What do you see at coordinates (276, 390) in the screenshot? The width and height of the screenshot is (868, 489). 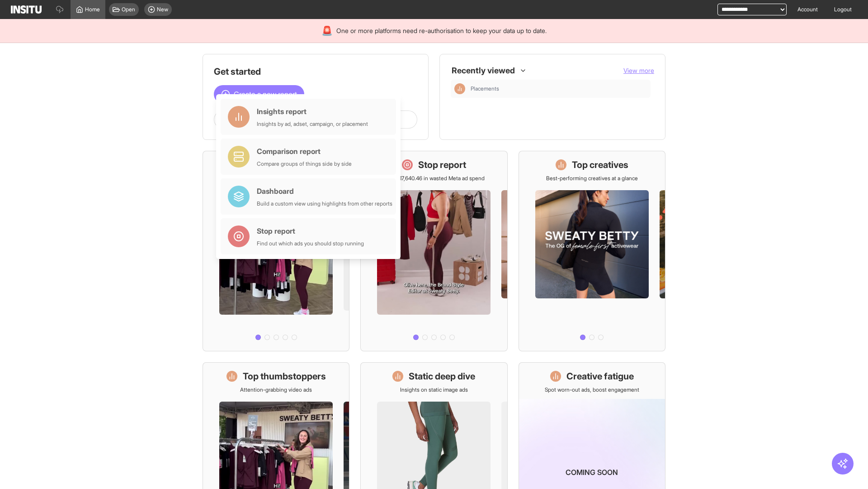 I see `p: Attention-grabbing video ads` at bounding box center [276, 390].